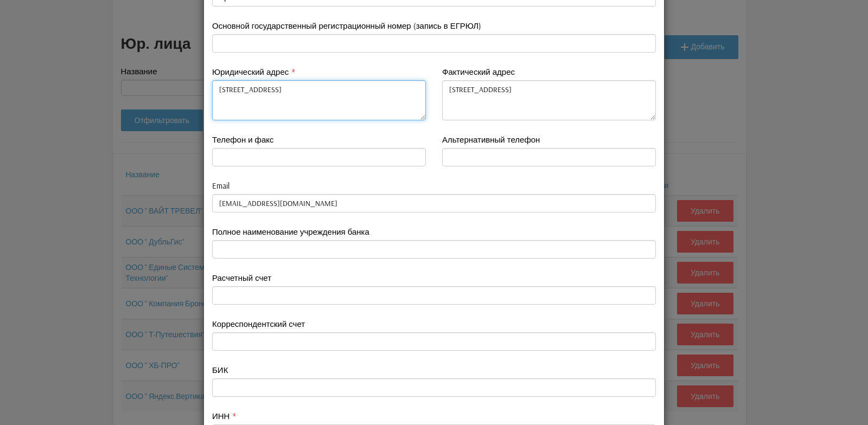  Describe the element at coordinates (491, 139) in the screenshot. I see `label: Альтернативный телефон` at that location.